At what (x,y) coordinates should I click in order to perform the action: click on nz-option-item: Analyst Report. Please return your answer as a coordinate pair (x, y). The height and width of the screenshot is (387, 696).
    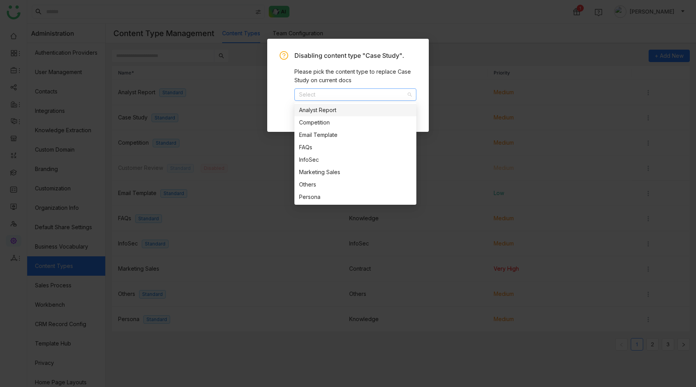
    Looking at the image, I should click on (355, 110).